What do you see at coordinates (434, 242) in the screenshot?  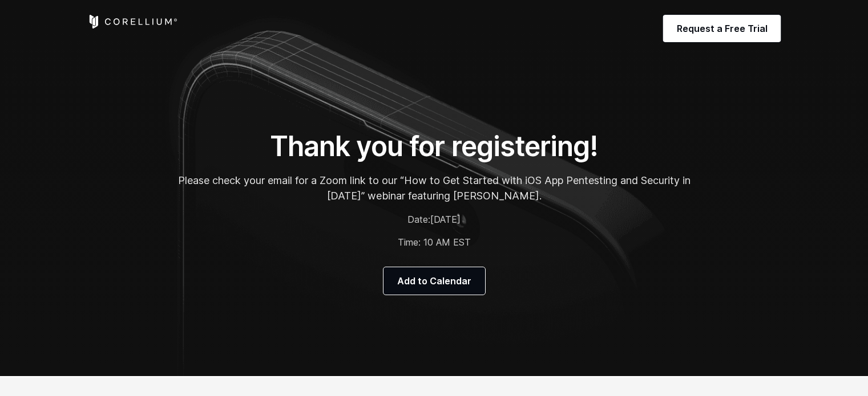 I see `p: Time: 10 AM EST` at bounding box center [434, 242].